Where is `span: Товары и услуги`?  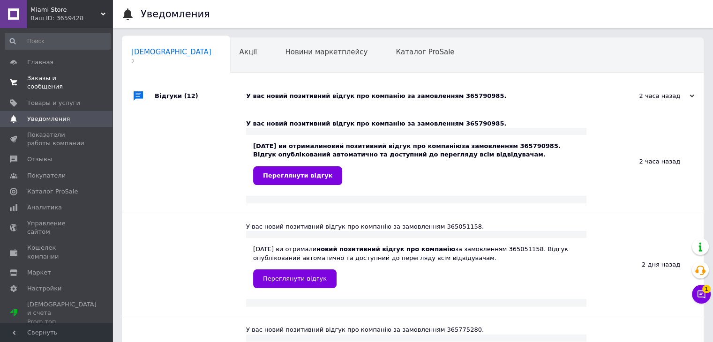 span: Товары и услуги is located at coordinates (53, 103).